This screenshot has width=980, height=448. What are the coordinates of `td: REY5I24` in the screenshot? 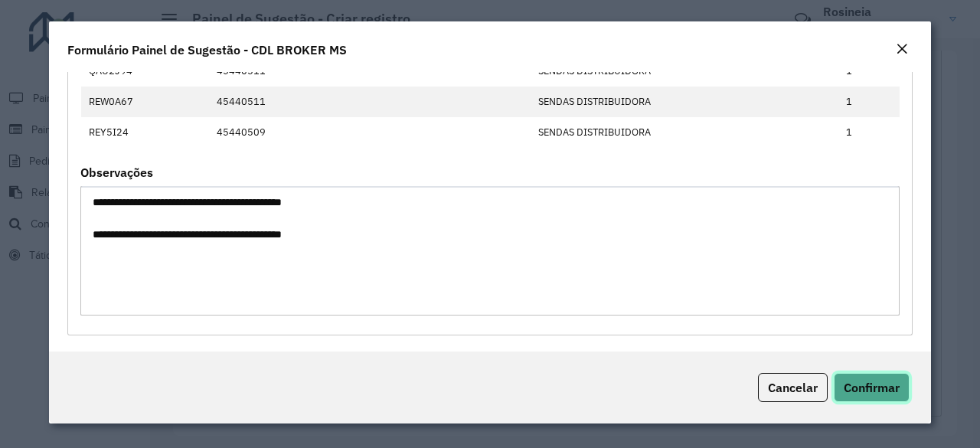 It's located at (145, 132).